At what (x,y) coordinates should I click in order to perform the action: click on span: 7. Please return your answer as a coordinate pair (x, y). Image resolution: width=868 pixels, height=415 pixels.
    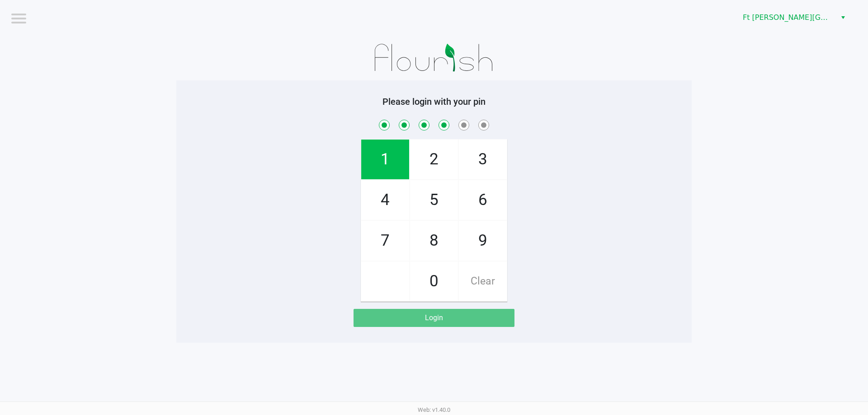
    Looking at the image, I should click on (385, 241).